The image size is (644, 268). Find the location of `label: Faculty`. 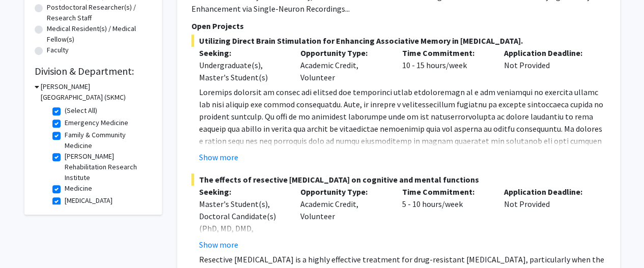

label: Faculty is located at coordinates (57, 50).